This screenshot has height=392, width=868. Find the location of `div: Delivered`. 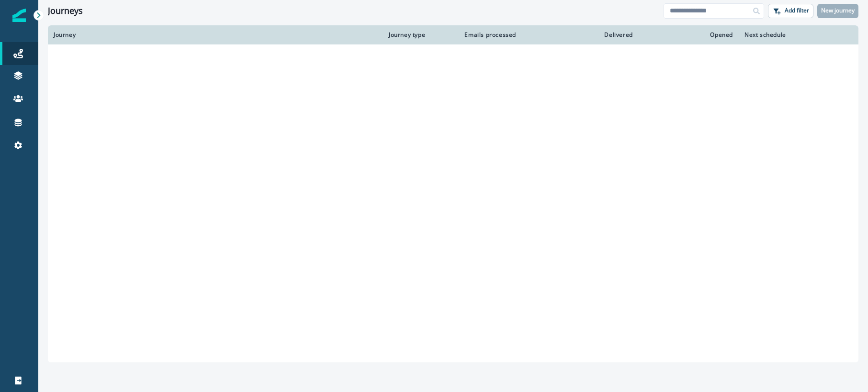

div: Delivered is located at coordinates (581, 35).